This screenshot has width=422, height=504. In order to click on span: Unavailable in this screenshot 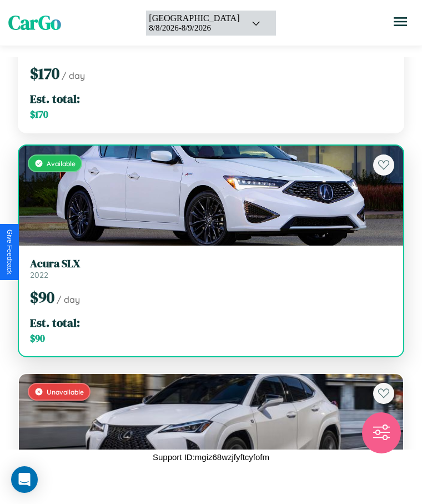, I will do `click(65, 392)`.